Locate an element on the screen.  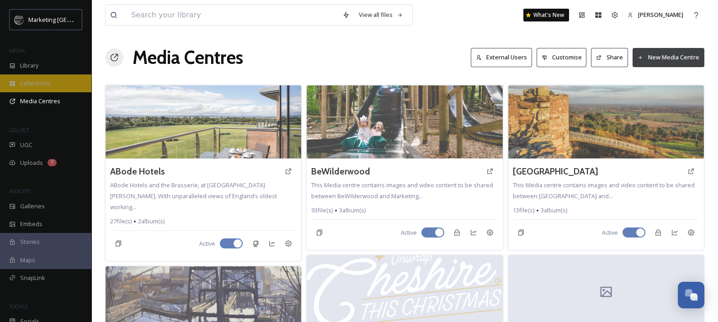
button: External Users is located at coordinates (501, 57).